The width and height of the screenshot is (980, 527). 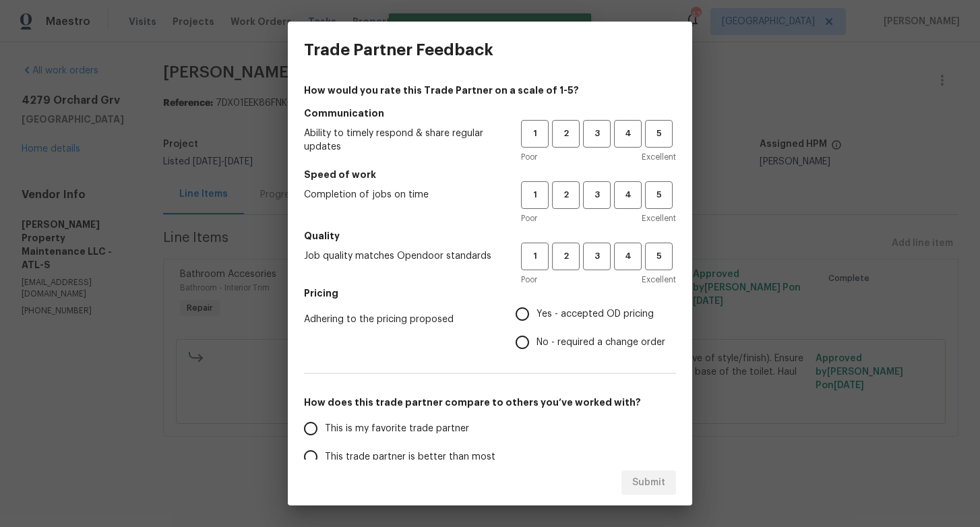 What do you see at coordinates (490, 90) in the screenshot?
I see `h4: How would you rate this Trade Partner on a scale of 1-5?` at bounding box center [490, 90].